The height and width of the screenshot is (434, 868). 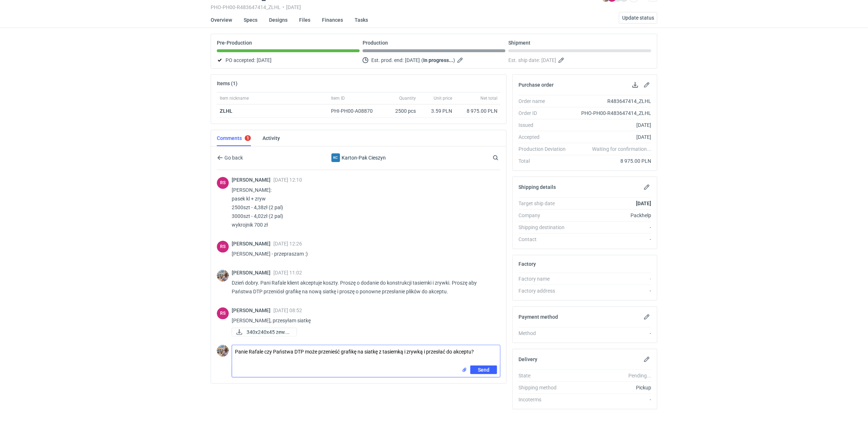 I want to click on button: Edit payment method, so click(x=647, y=317).